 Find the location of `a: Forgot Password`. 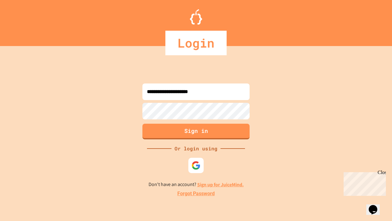

a: Forgot Password is located at coordinates (196, 193).